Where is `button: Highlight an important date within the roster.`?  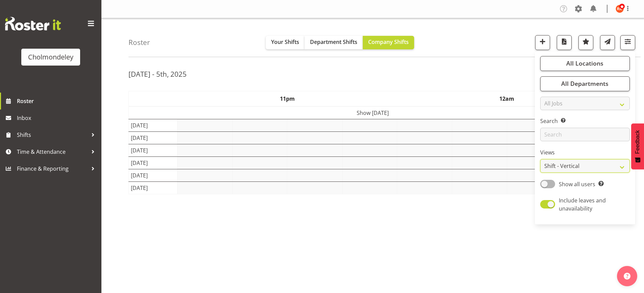
button: Highlight an important date within the roster. is located at coordinates (586, 43).